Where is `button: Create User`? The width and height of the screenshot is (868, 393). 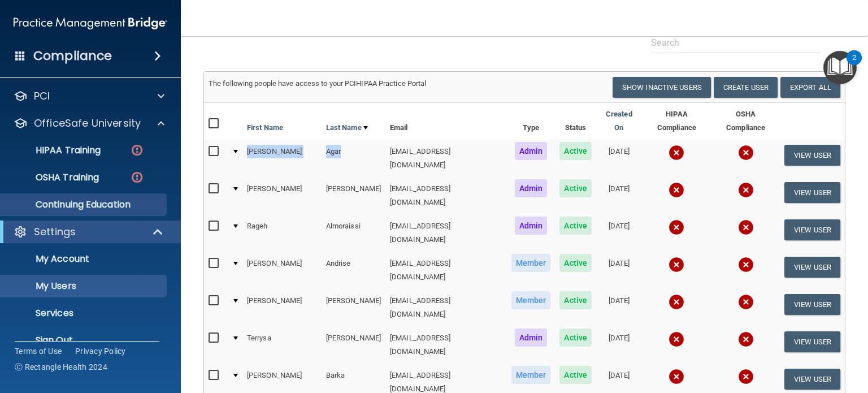 button: Create User is located at coordinates (746, 87).